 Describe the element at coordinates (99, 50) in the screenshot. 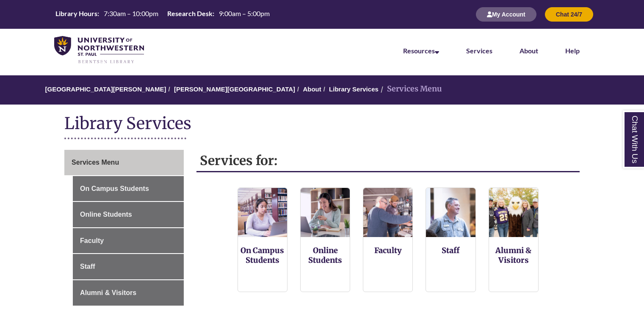

I see `img: UNWSP Library Logo` at that location.